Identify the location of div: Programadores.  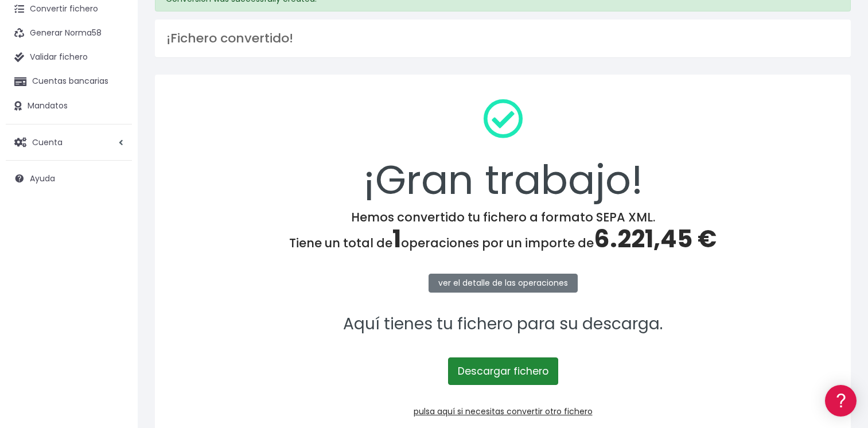
(115, 281).